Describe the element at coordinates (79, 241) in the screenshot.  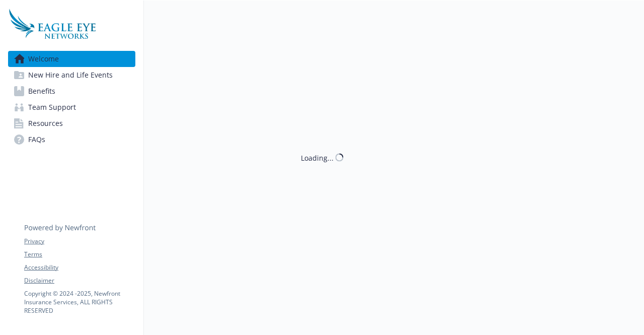
I see `a: Privacy` at that location.